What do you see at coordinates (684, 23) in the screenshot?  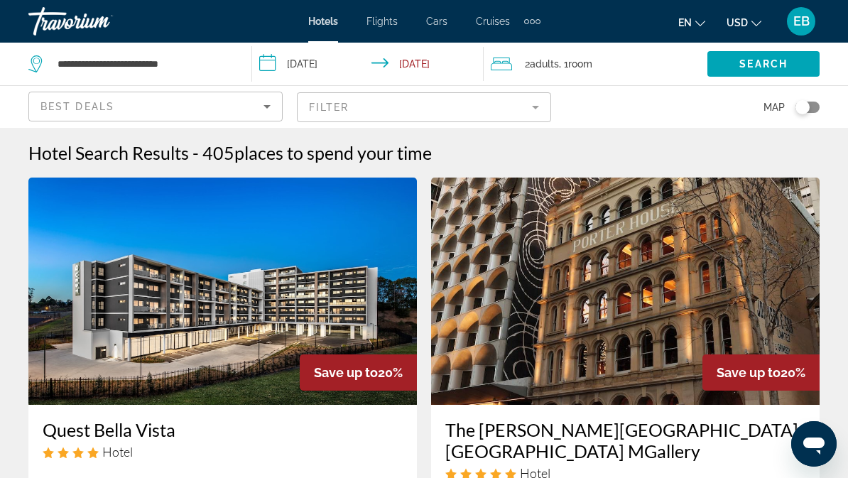 I see `span: en` at bounding box center [684, 23].